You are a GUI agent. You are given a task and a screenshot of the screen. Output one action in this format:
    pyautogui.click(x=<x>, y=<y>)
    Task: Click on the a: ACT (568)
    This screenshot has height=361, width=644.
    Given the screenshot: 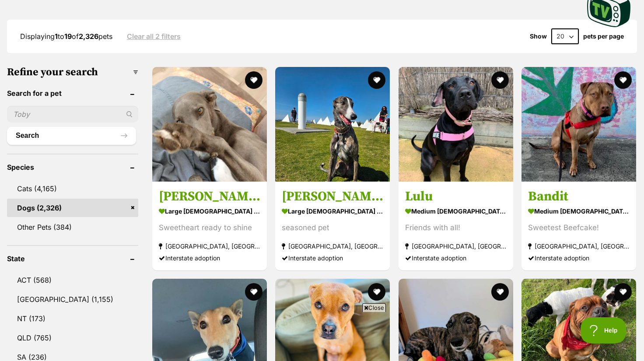 What is the action you would take?
    pyautogui.click(x=72, y=280)
    